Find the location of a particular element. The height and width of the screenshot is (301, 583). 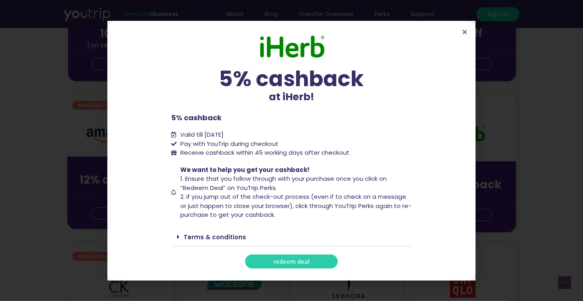

div: at iHerb! is located at coordinates (292, 86).